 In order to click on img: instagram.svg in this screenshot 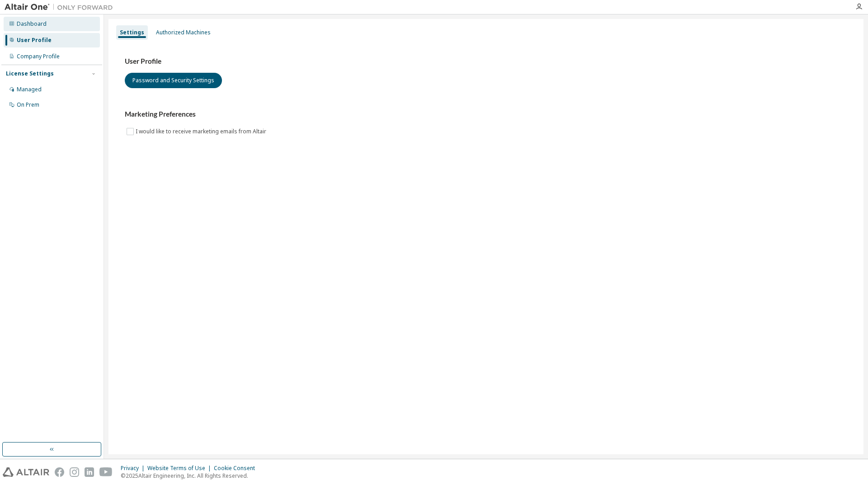, I will do `click(74, 472)`.